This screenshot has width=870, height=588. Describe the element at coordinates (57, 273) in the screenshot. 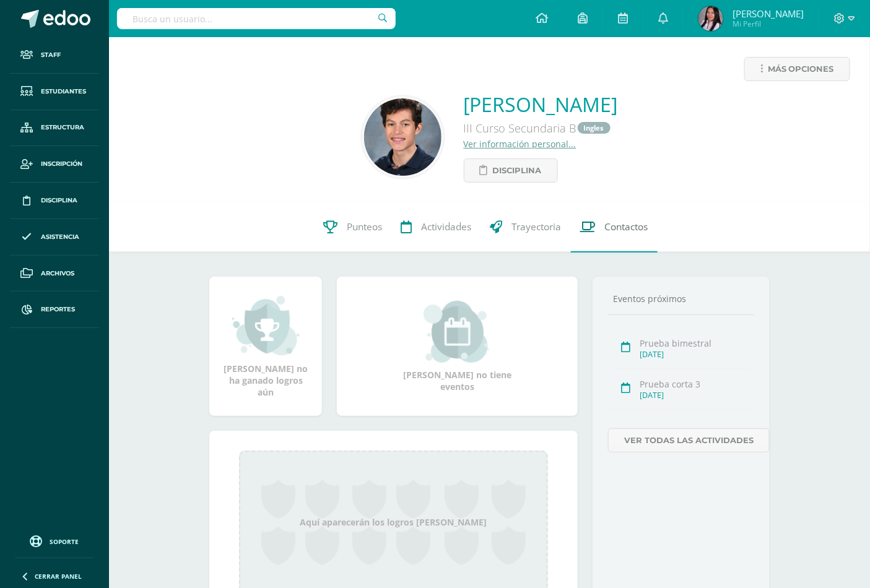

I see `span: Archivos` at that location.